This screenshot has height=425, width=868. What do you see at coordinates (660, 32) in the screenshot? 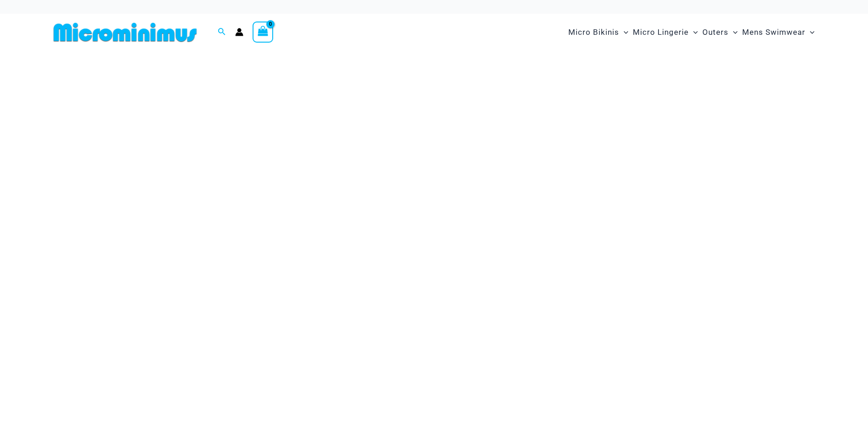
I see `span: Micro Lingerie` at bounding box center [660, 32].